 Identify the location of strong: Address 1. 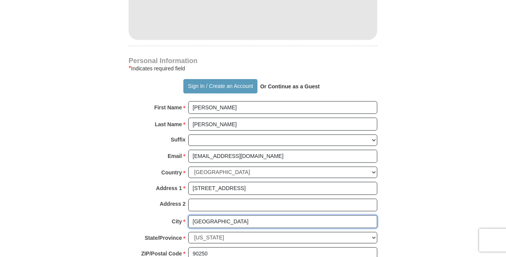
(169, 189).